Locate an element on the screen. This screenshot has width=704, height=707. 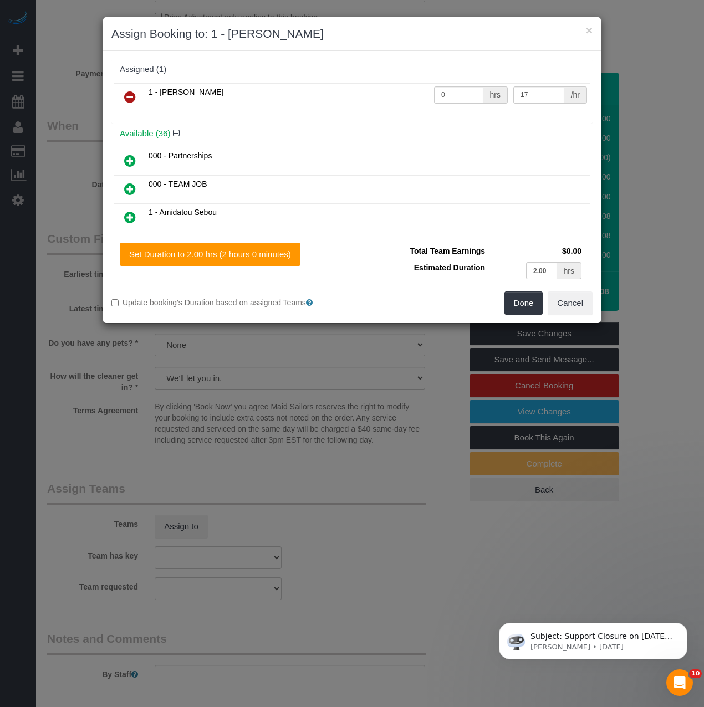
span: 10 is located at coordinates (695, 674).